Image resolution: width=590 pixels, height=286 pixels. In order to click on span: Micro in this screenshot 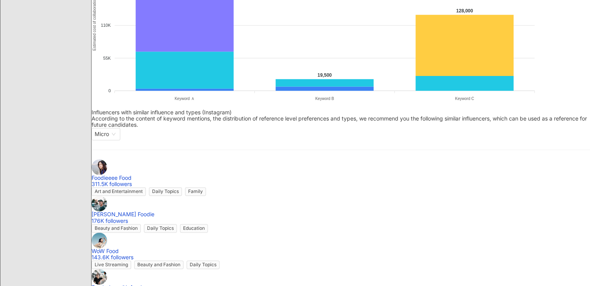, I will do `click(106, 134)`.